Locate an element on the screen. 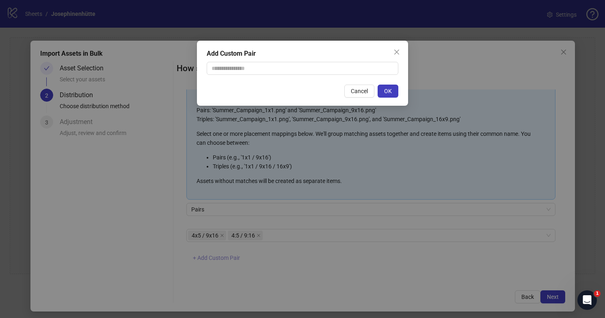 The width and height of the screenshot is (605, 318). span: close is located at coordinates (397, 52).